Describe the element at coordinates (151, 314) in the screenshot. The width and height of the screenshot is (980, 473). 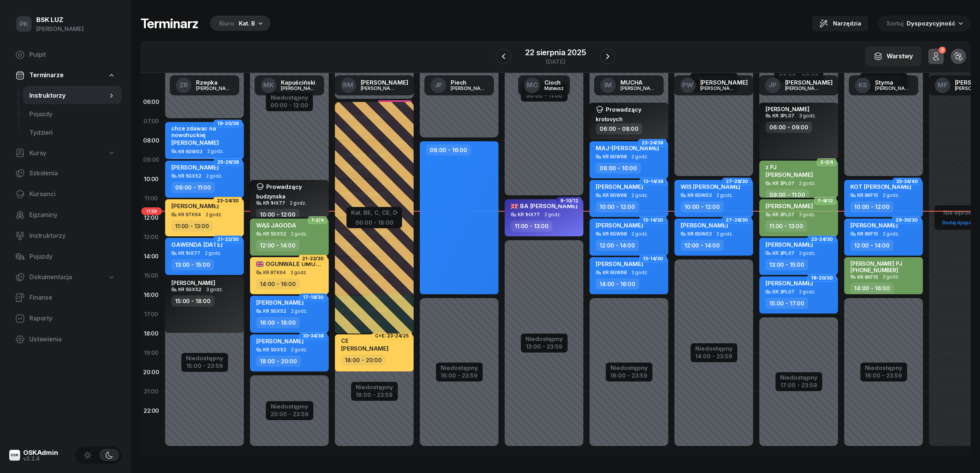
I see `div: 17:00` at that location.